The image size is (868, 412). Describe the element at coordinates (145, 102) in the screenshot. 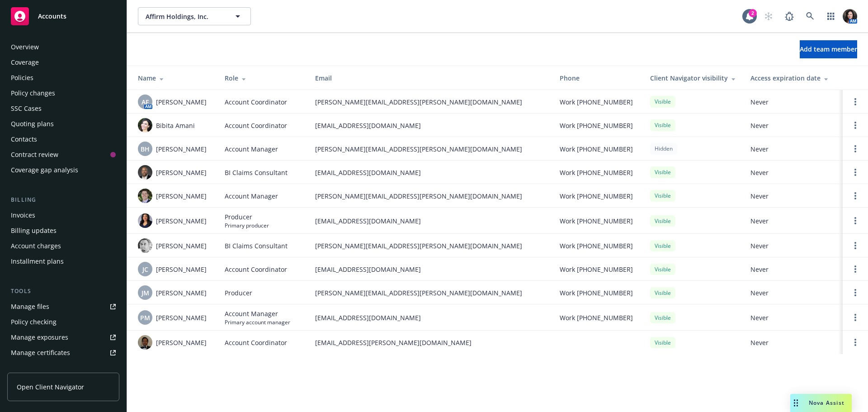

I see `span: AF` at that location.